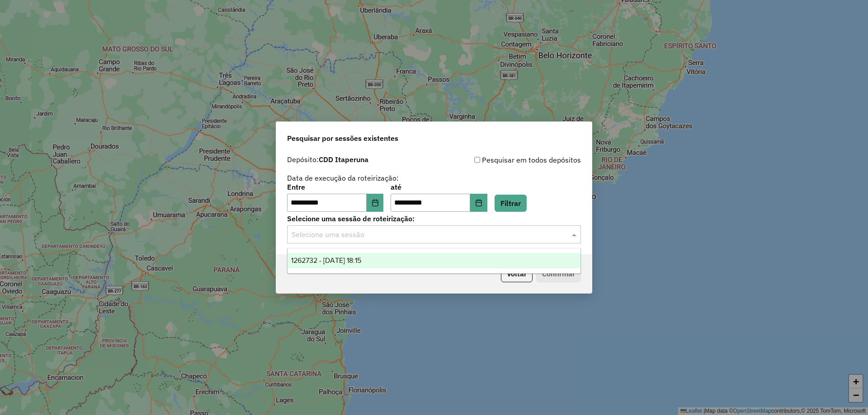  I want to click on ng-dropdown-panel: Options list, so click(434, 260).